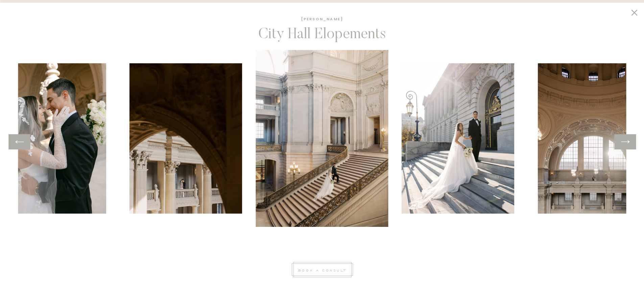 This screenshot has height=308, width=644. I want to click on h1: City Hall Elopements, so click(322, 37).